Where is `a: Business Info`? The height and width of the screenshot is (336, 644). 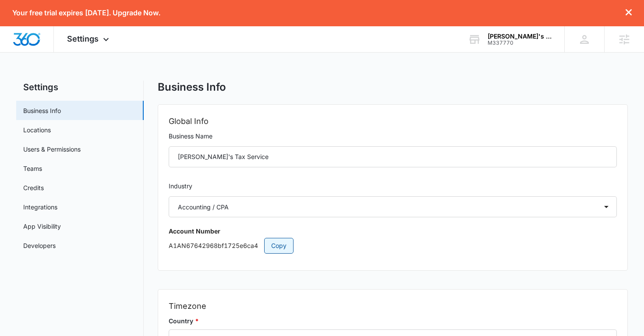
a: Business Info is located at coordinates (42, 110).